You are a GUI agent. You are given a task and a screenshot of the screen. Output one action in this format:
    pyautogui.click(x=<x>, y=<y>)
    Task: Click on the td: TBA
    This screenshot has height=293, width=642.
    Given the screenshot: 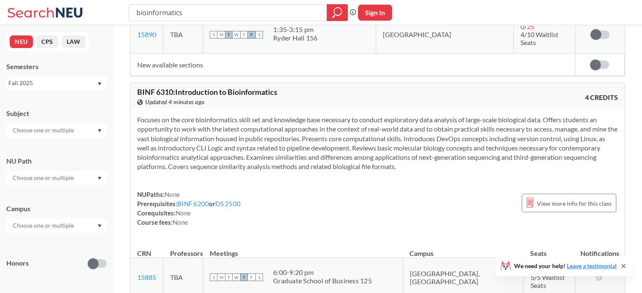 What is the action you would take?
    pyautogui.click(x=183, y=35)
    